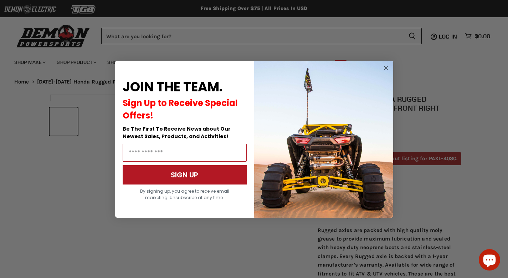  I want to click on span: Be The First To Receive News about Our Newest Sales, Products, and Activities!, so click(177, 132).